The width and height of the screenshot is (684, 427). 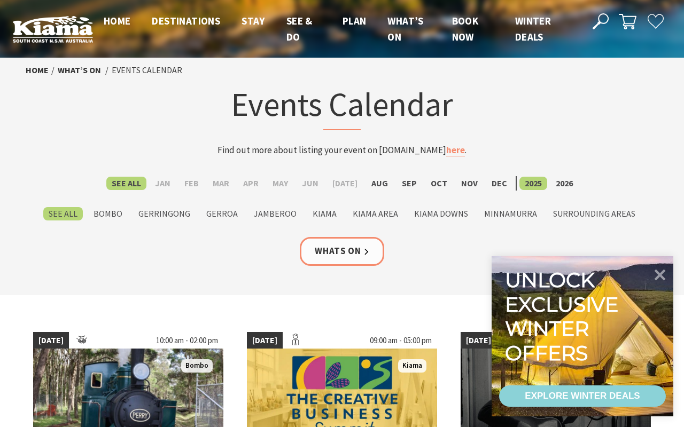 What do you see at coordinates (564, 183) in the screenshot?
I see `label: 2026` at bounding box center [564, 183].